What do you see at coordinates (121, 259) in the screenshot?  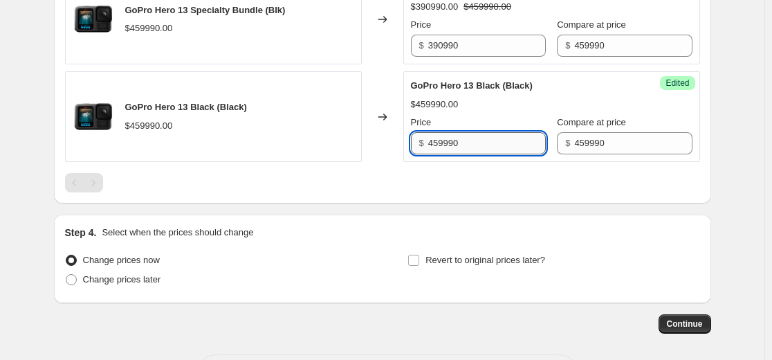 I see `span: Change prices now` at bounding box center [121, 259].